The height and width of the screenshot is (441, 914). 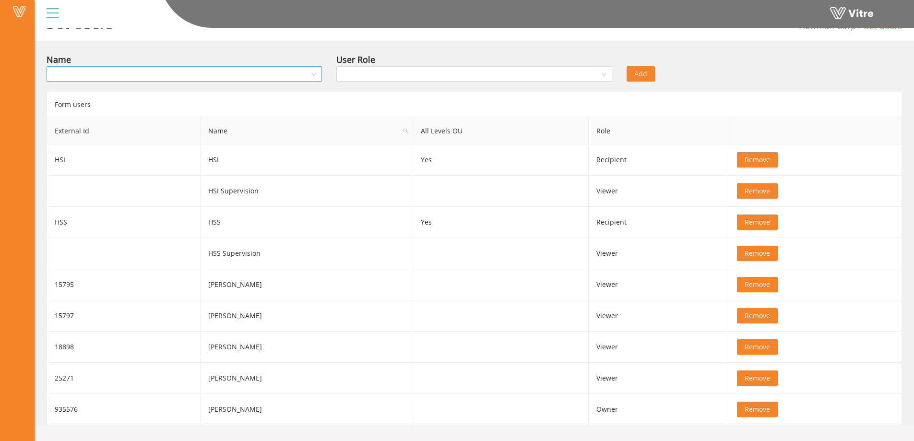 What do you see at coordinates (306, 131) in the screenshot?
I see `span: Name` at bounding box center [306, 131].